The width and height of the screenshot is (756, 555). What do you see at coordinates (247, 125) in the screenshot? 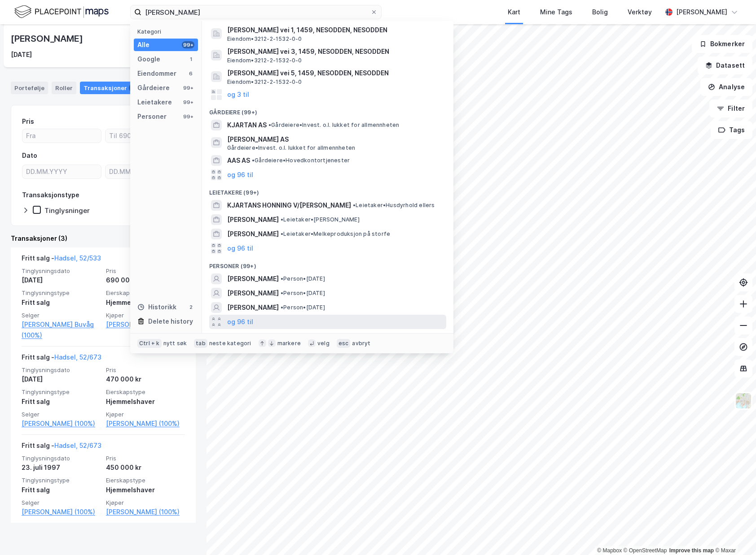
I see `span: KJARTAN AS` at bounding box center [247, 125].